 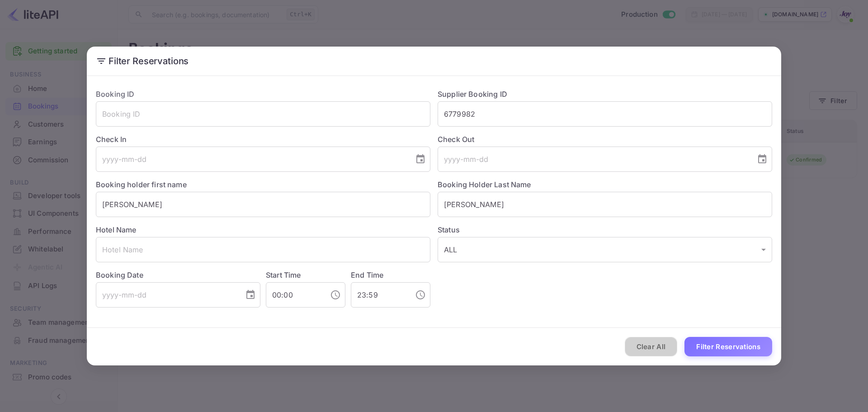 What do you see at coordinates (141, 184) in the screenshot?
I see `label: Booking holder first name` at bounding box center [141, 184].